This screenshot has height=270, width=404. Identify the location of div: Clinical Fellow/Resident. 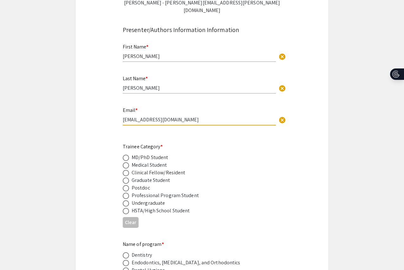
(158, 173).